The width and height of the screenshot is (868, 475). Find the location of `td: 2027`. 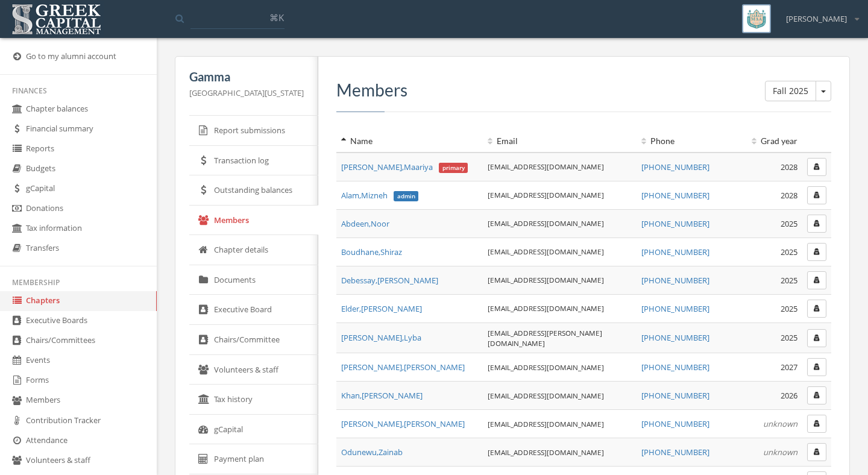

td: 2027 is located at coordinates (767, 367).